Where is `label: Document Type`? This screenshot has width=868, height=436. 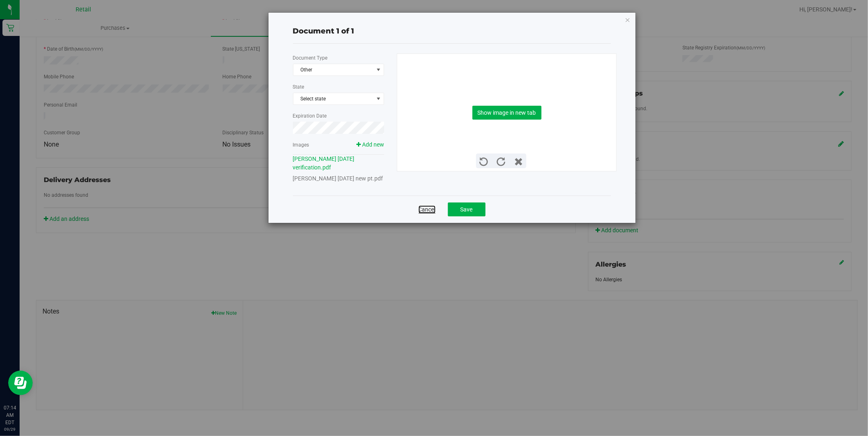 label: Document Type is located at coordinates (310, 58).